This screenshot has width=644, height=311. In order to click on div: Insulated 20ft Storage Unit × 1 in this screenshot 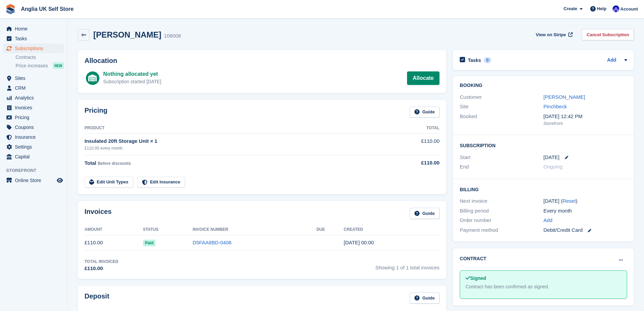, I will do `click(235, 141)`.